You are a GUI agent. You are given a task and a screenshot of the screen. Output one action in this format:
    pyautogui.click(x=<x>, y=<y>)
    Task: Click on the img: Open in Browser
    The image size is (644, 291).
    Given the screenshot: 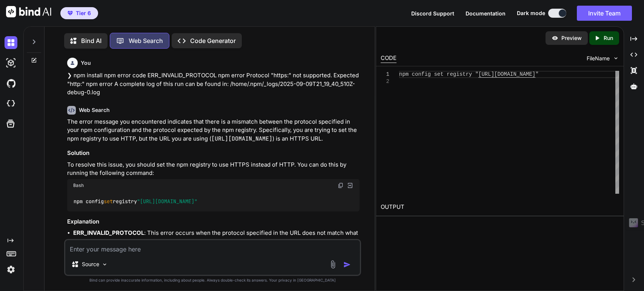 What is the action you would take?
    pyautogui.click(x=350, y=185)
    